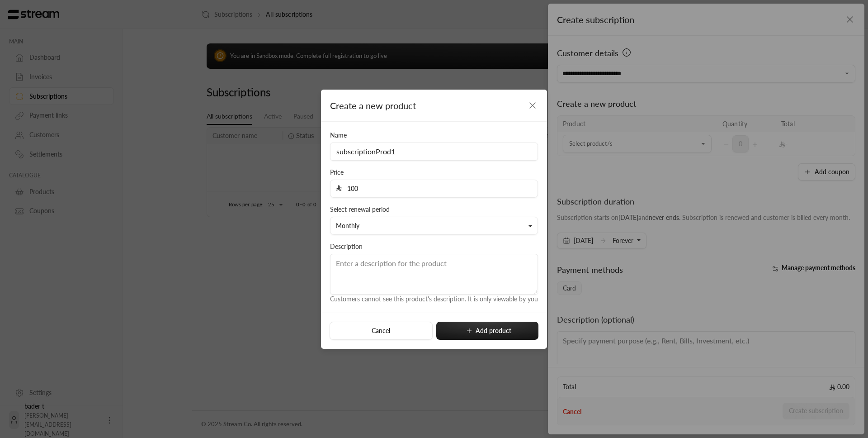 This screenshot has height=438, width=868. What do you see at coordinates (338, 135) in the screenshot?
I see `label: Name` at bounding box center [338, 135].